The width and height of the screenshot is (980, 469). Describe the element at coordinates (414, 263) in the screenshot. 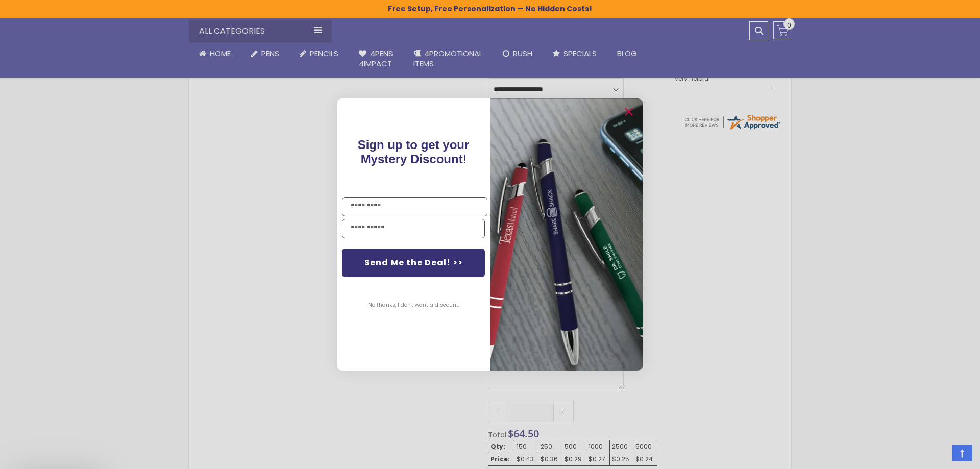

I see `button: Send Me the Deal! >>` at that location.